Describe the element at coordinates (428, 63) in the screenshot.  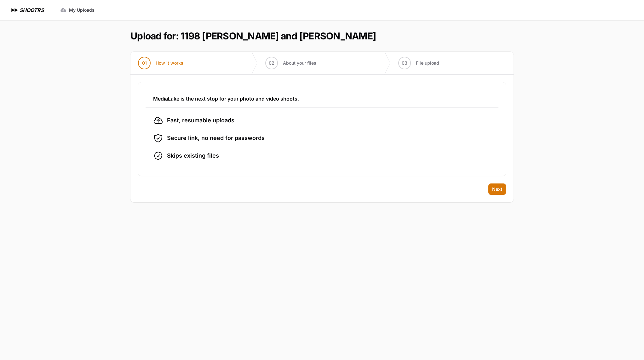
I see `span: File upload` at that location.